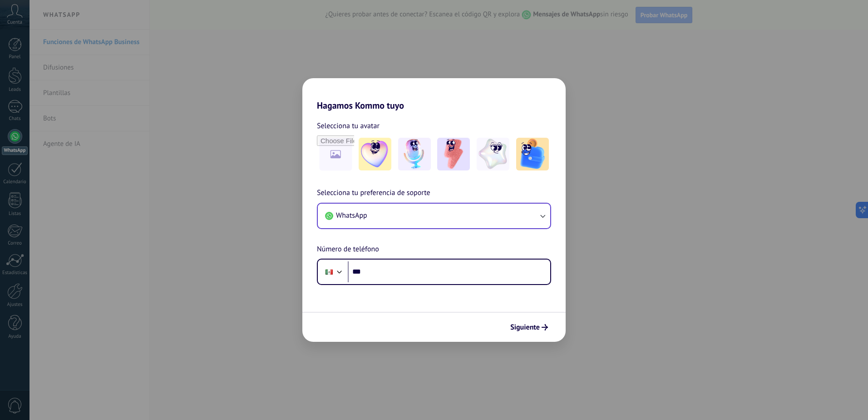 The height and width of the screenshot is (420, 868). What do you see at coordinates (329, 272) in the screenshot?
I see `div: Mexico: + 52` at bounding box center [329, 272].